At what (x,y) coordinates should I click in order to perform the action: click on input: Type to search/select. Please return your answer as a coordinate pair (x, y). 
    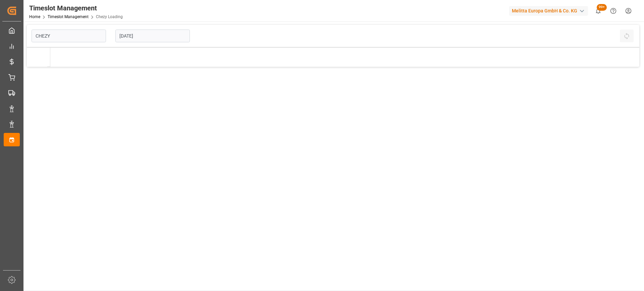
    Looking at the image, I should click on (69, 36).